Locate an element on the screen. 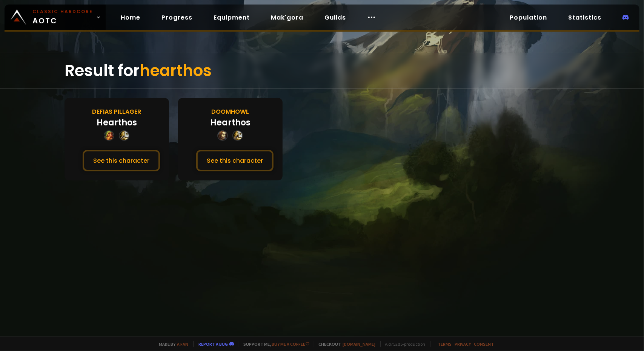 The image size is (644, 351). a: Terms is located at coordinates (445, 344).